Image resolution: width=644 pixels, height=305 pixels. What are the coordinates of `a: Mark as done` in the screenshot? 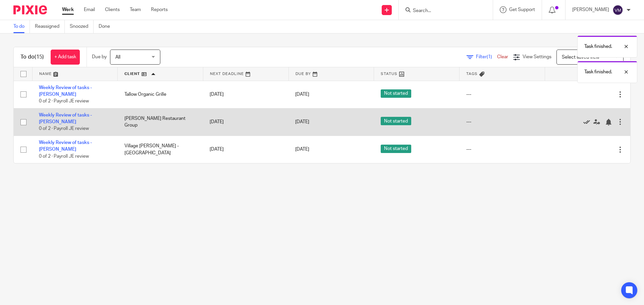 It's located at (589, 122).